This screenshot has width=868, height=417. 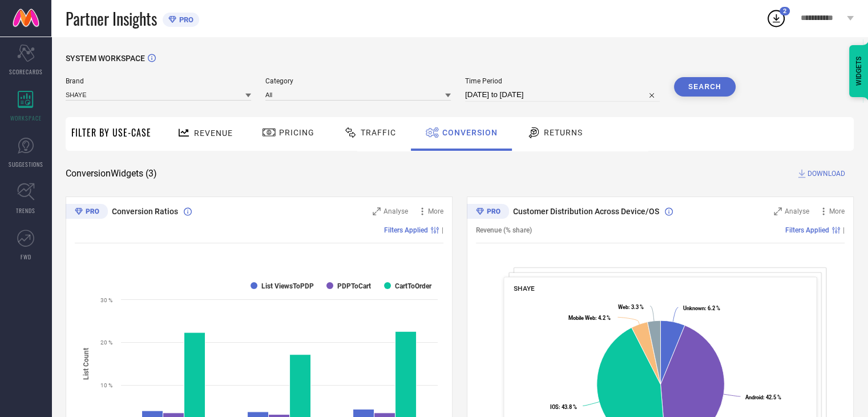 What do you see at coordinates (586, 211) in the screenshot?
I see `span: Customer Distribution Across Device/OS` at bounding box center [586, 211].